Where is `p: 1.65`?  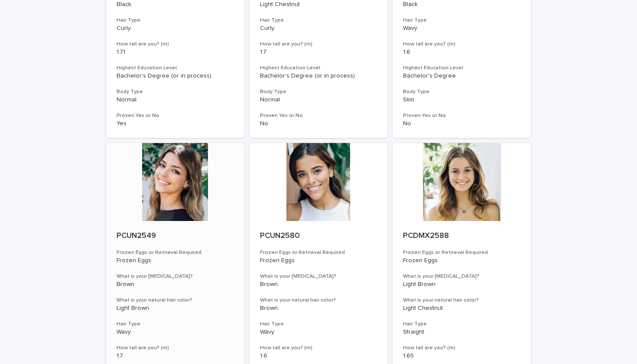
p: 1.65 is located at coordinates (462, 356).